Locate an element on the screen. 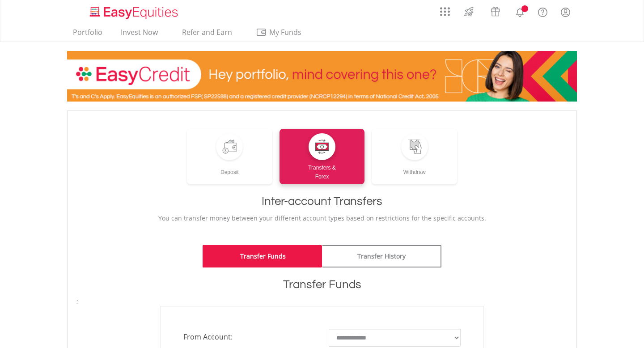  img: EasyEquities_Logo.png is located at coordinates (134, 12).